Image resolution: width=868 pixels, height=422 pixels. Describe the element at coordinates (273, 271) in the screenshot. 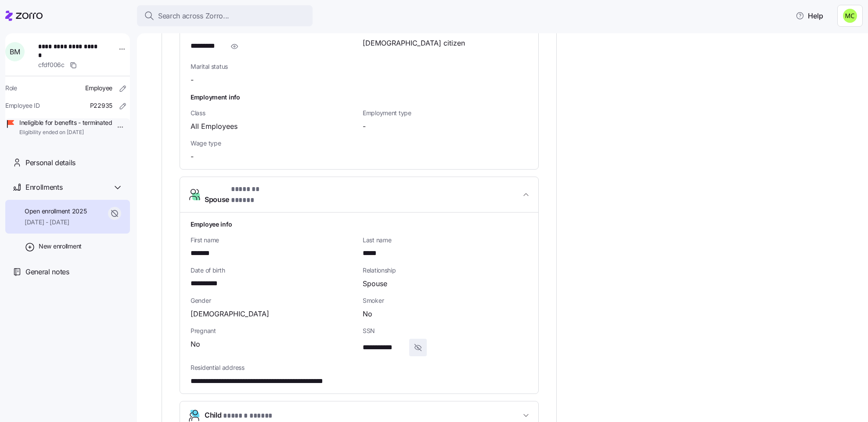

I see `span: Date of birth` at that location.